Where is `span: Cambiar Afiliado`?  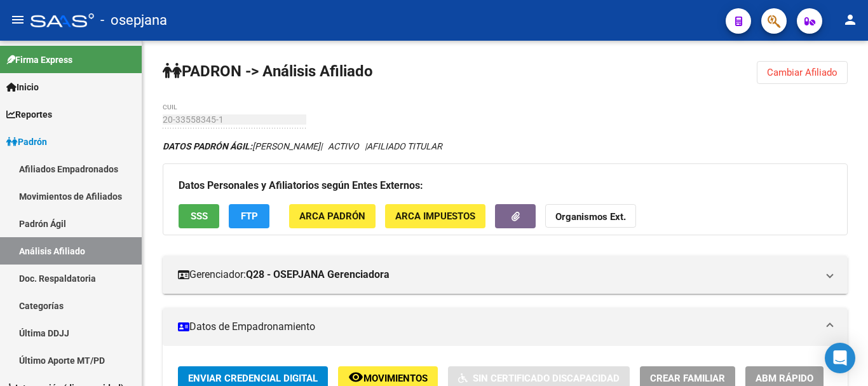
span: Cambiar Afiliado is located at coordinates (802, 72).